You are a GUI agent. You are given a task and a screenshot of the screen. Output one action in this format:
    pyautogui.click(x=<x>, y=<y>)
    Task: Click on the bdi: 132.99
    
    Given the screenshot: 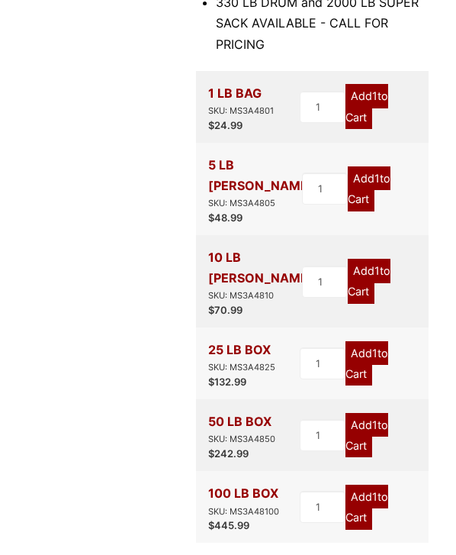 What is the action you would take?
    pyautogui.click(x=227, y=382)
    